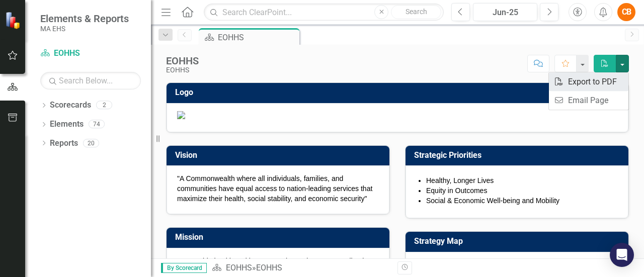  What do you see at coordinates (588, 81) in the screenshot?
I see `a: Export to PDF` at bounding box center [588, 81].